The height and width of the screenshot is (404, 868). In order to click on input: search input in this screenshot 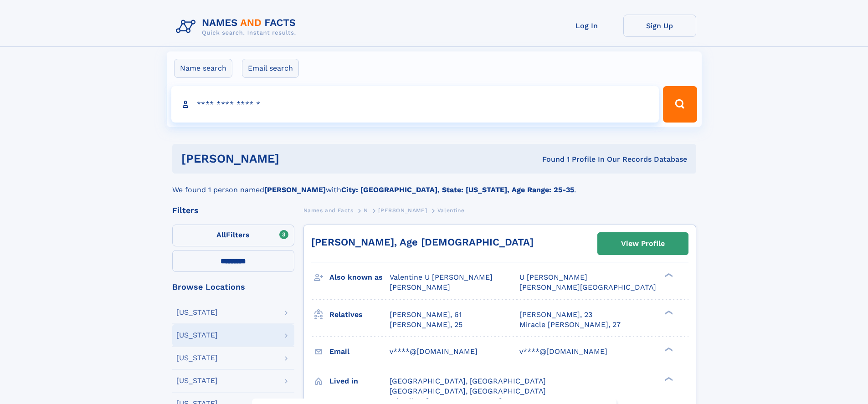, I will do `click(415, 104)`.